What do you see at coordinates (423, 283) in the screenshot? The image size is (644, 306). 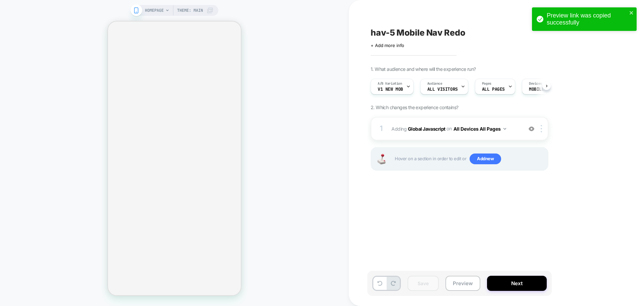 I see `button: Save` at bounding box center [423, 283].